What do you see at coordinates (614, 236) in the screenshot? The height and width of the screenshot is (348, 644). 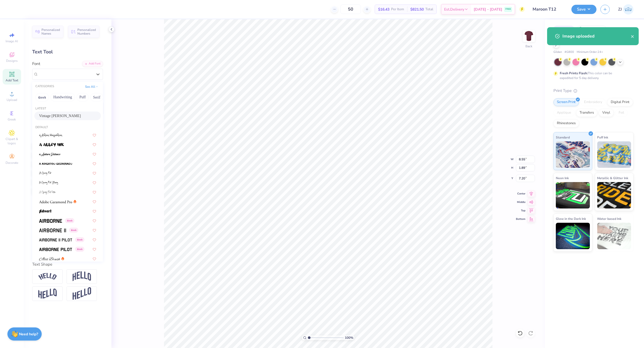 I see `img: Water based Ink` at bounding box center [614, 236].